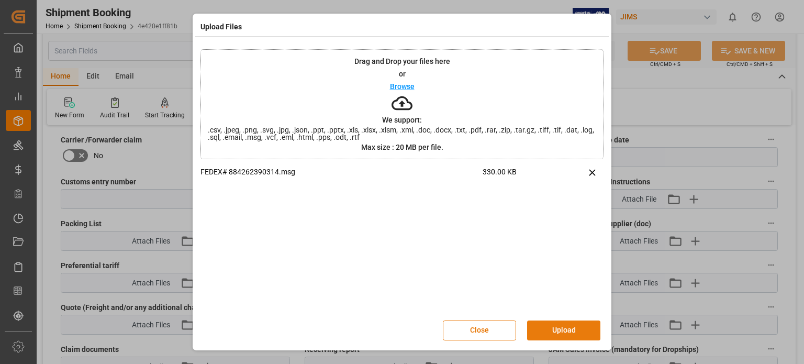  I want to click on div: Drag and Drop your files hereorBrowseWe support:.csv, .jpeg, .png, .svg, .jpg, .json, .ppt, .pptx..., so click(402, 104).